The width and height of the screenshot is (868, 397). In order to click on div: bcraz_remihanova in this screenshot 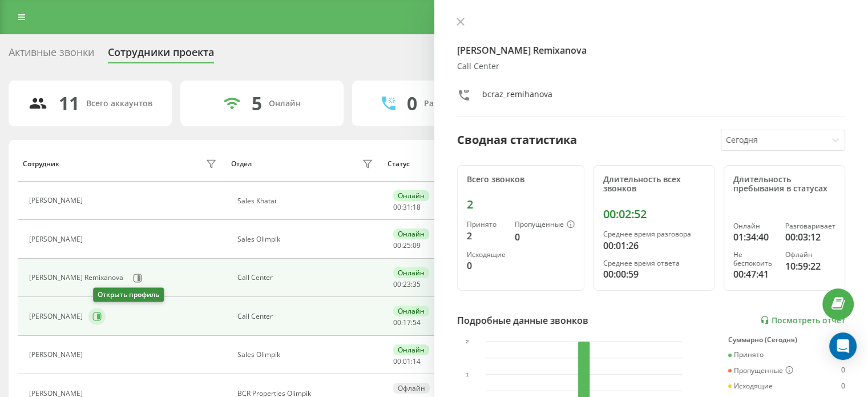, I will do `click(517, 96)`.